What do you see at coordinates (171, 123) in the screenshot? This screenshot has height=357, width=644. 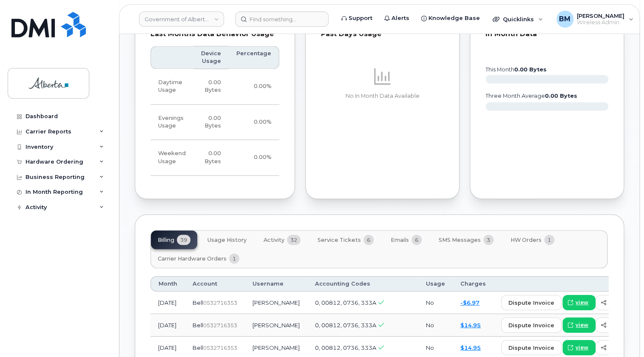 I see `td: Evenings Usage` at bounding box center [171, 123].